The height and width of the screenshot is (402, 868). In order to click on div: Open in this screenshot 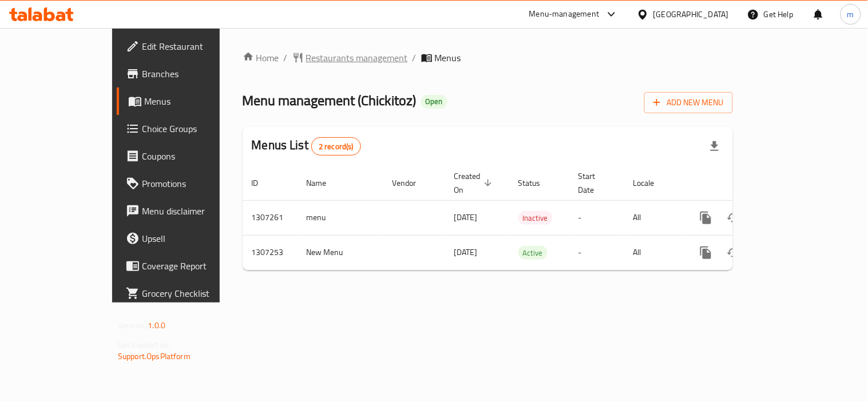, I will do `click(434, 102)`.